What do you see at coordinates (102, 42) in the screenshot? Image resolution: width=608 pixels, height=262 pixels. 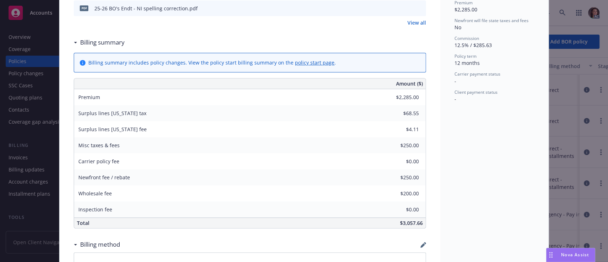 I see `h3: Billing summary` at bounding box center [102, 42].